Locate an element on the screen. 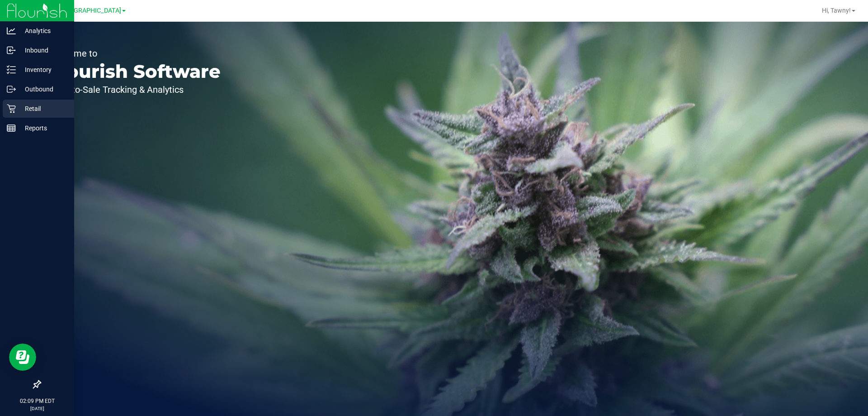  p: Retail is located at coordinates (43, 109).